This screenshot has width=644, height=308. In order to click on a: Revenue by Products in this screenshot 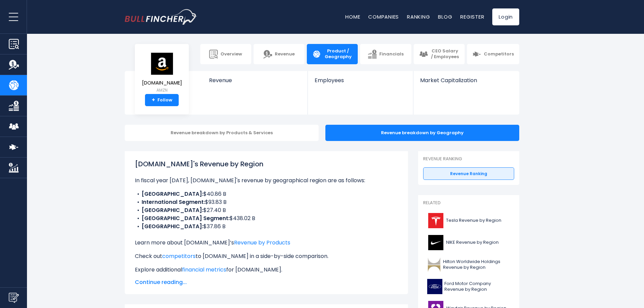, I will do `click(262, 242)`.